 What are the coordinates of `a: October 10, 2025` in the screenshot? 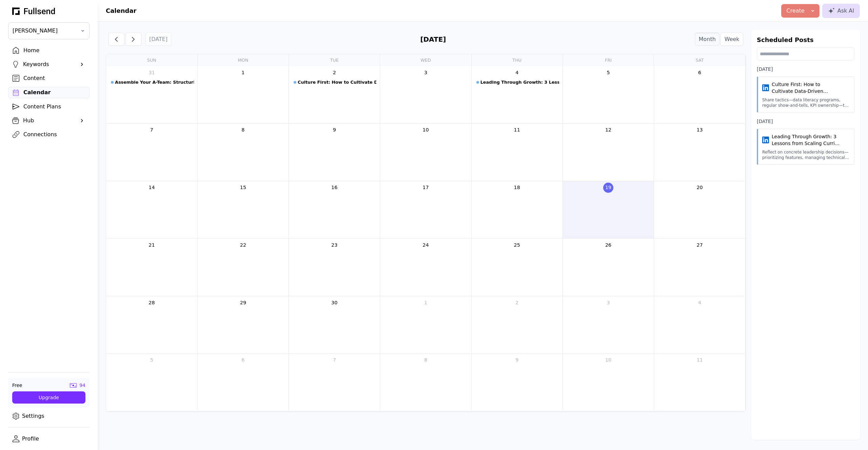 It's located at (609, 360).